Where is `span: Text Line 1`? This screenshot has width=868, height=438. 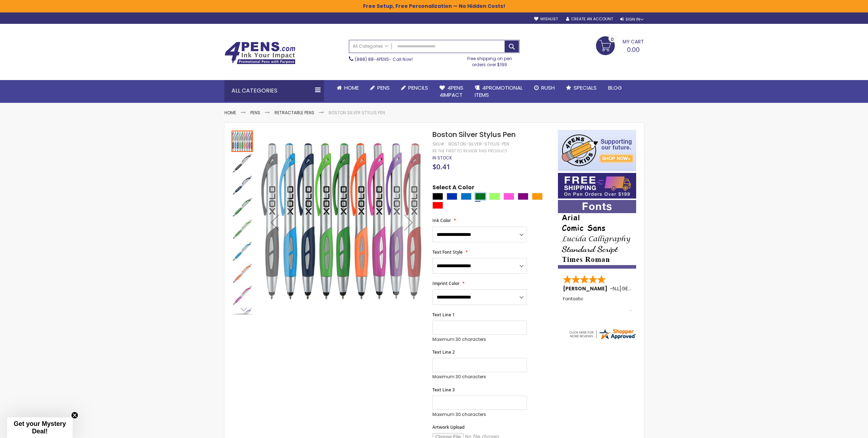
span: Text Line 1 is located at coordinates (444, 314).